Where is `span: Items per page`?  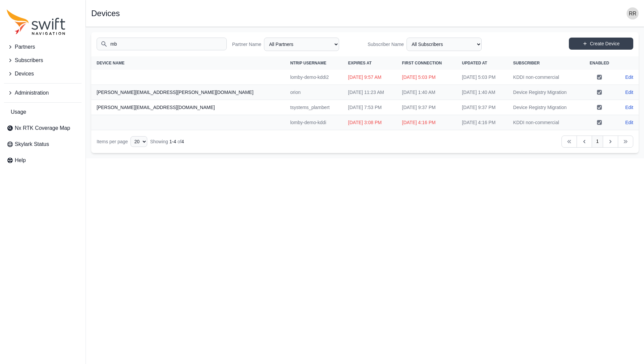 span: Items per page is located at coordinates (112, 142).